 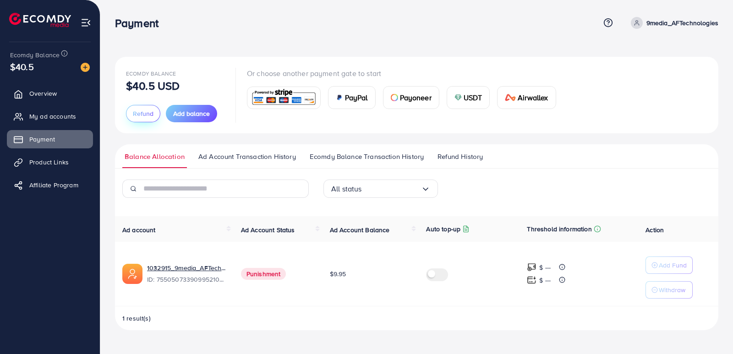 I want to click on a: Product Links, so click(x=50, y=162).